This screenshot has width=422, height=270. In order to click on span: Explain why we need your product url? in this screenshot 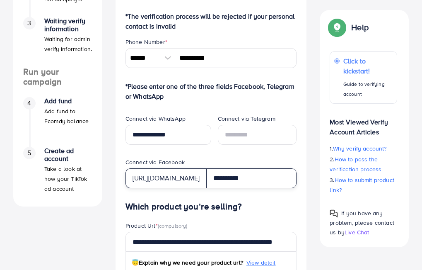, I will do `click(187, 262)`.